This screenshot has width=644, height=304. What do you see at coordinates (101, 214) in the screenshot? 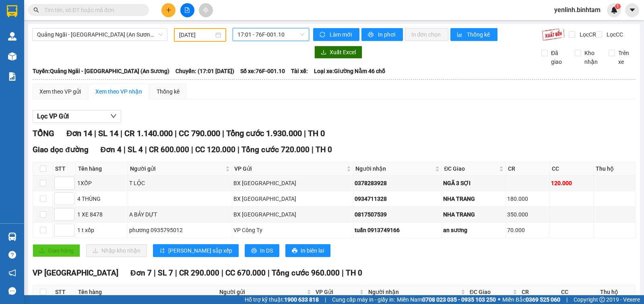
I see `div: 1 XE 8478` at bounding box center [101, 214].